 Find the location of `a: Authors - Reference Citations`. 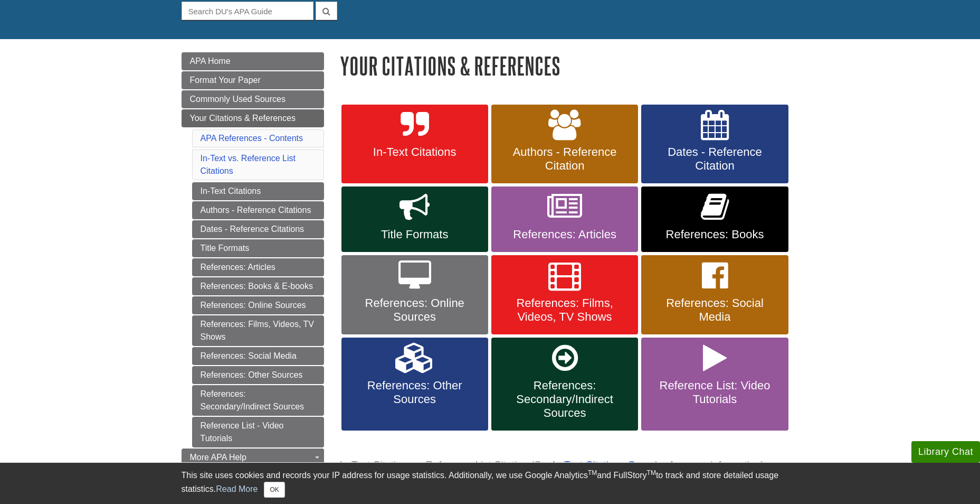

a: Authors - Reference Citations is located at coordinates (258, 210).